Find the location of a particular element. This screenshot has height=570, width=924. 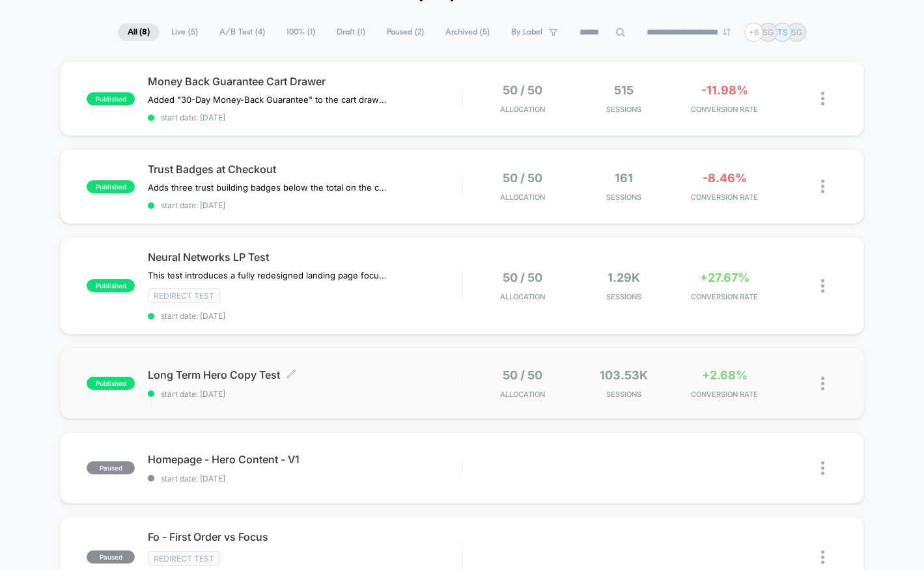

span: This test introduces a fully redesigned landing page focused on scientific statistics and data-ba... is located at coordinates (269, 275).